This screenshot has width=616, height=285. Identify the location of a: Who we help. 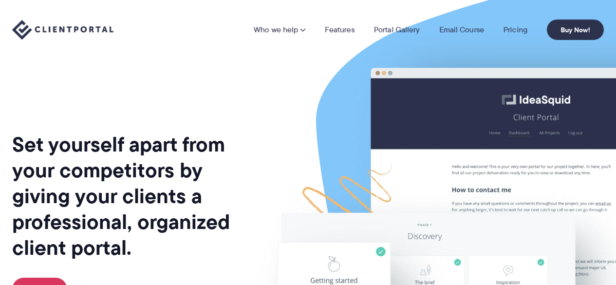
(280, 30).